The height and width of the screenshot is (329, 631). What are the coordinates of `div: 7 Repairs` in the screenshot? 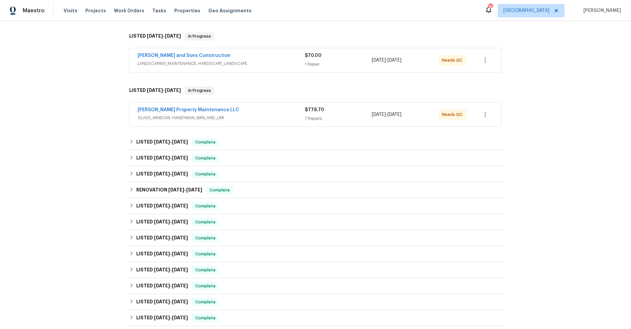 It's located at (338, 119).